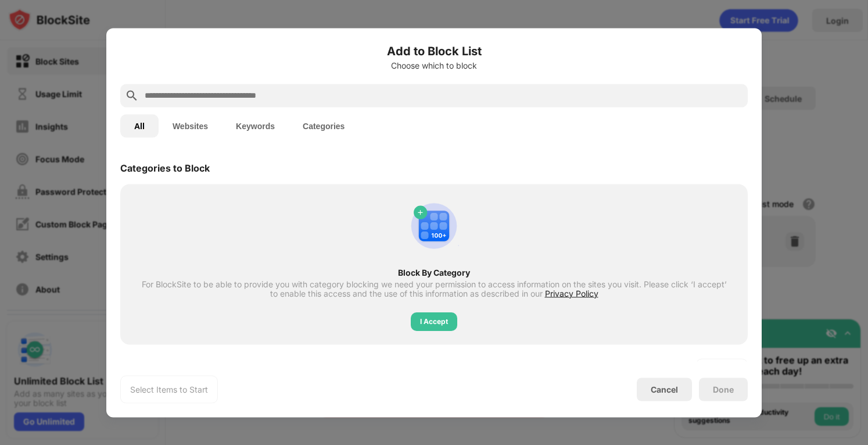  Describe the element at coordinates (572, 292) in the screenshot. I see `span: Privacy Policy` at that location.